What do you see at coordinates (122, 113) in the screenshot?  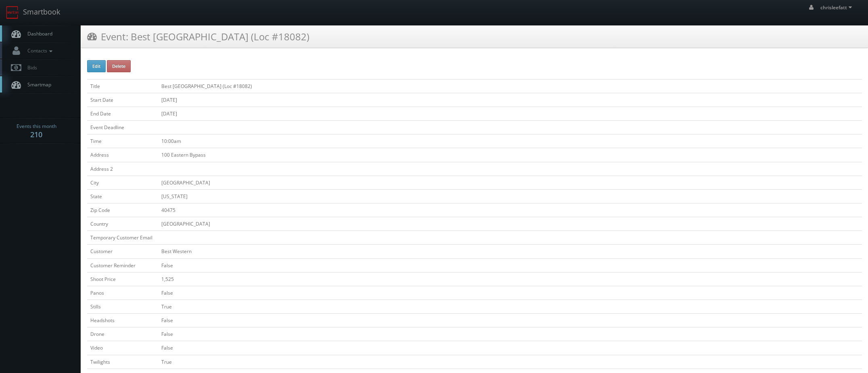 I see `td: End Date` at bounding box center [122, 113].